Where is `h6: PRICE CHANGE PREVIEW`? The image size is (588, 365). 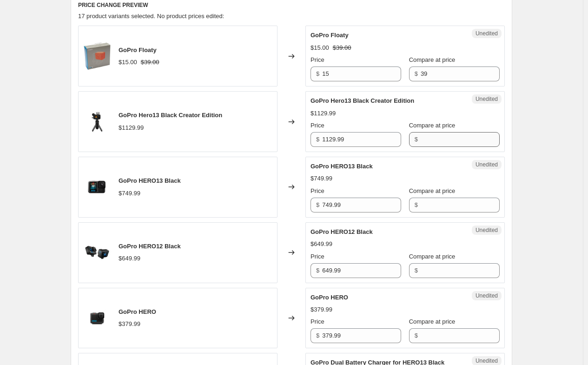
h6: PRICE CHANGE PREVIEW is located at coordinates (292, 5).